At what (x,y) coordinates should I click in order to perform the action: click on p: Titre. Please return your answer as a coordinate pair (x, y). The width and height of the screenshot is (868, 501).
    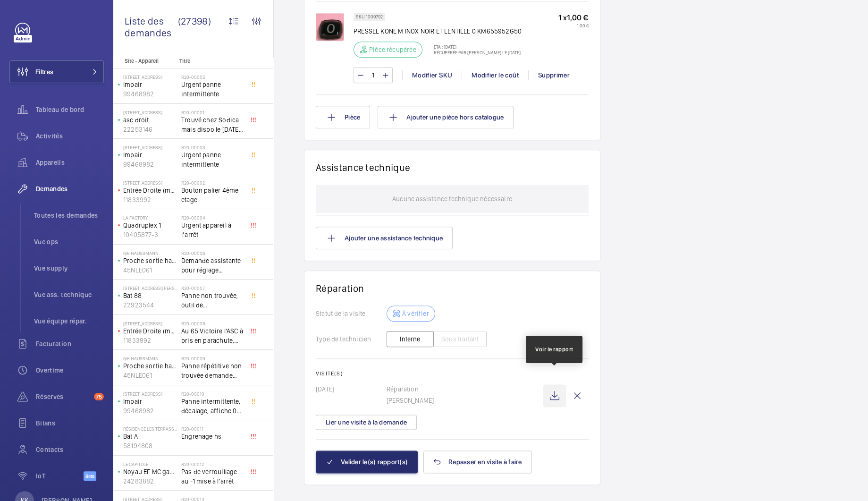
    Looking at the image, I should click on (211, 61).